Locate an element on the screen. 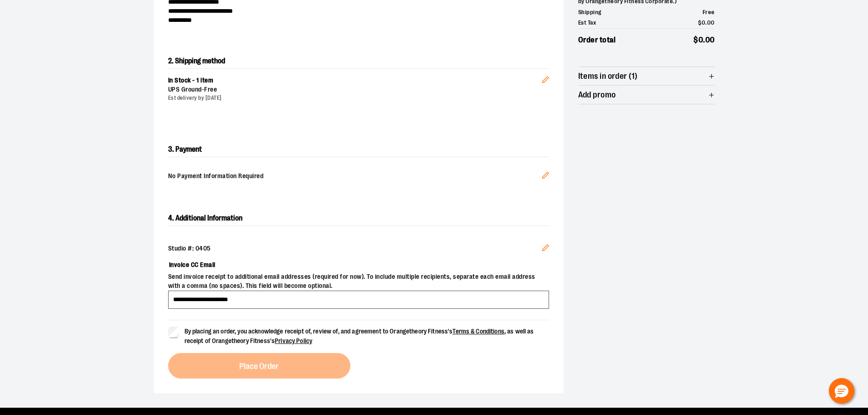 Image resolution: width=868 pixels, height=415 pixels. span: Send invoice receipt to additional email addresses (required for now). To include multiple recipi... is located at coordinates (359, 282).